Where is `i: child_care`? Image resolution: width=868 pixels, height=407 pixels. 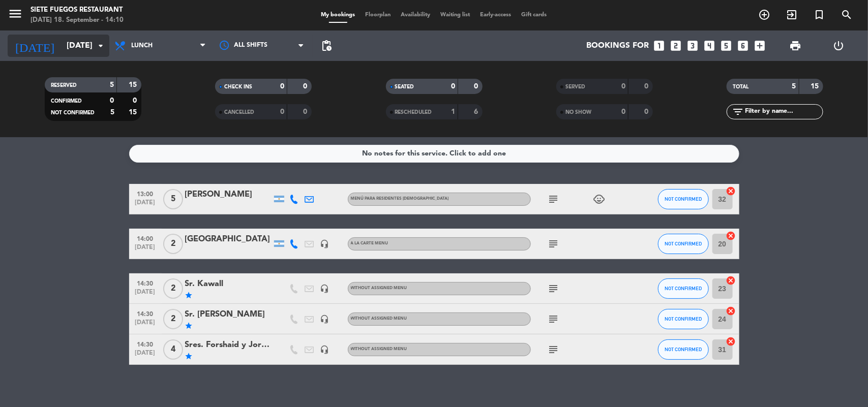 i: child_care is located at coordinates (599, 199).